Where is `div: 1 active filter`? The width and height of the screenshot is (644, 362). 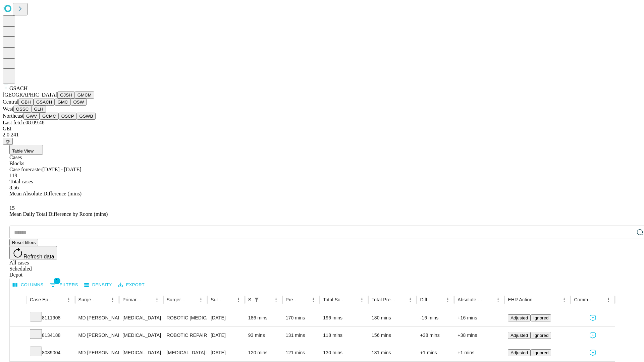 div: 1 active filter is located at coordinates (257, 299).